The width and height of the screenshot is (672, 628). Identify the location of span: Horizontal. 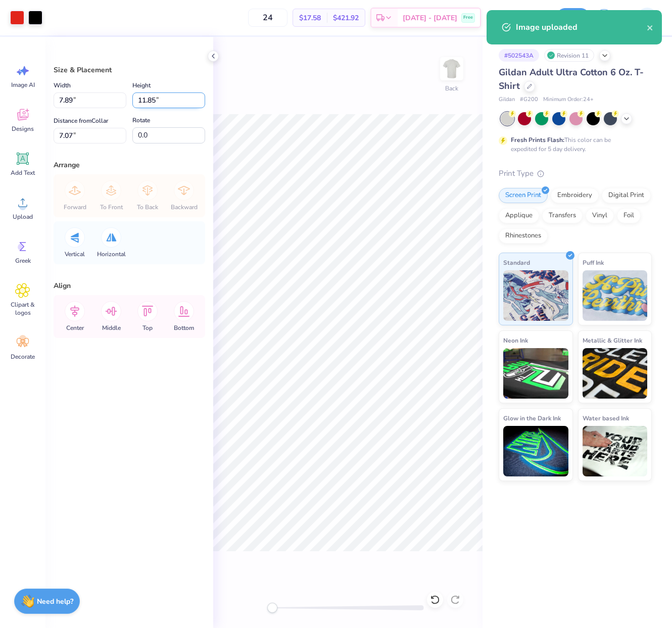
(111, 254).